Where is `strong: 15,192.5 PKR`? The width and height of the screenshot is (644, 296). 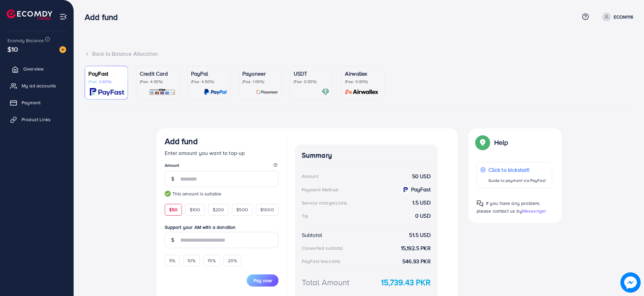 strong: 15,192.5 PKR is located at coordinates (416, 249).